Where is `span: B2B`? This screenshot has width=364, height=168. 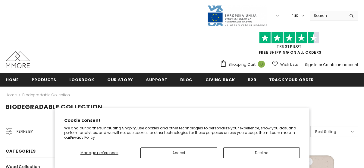 span: B2B is located at coordinates (252, 80).